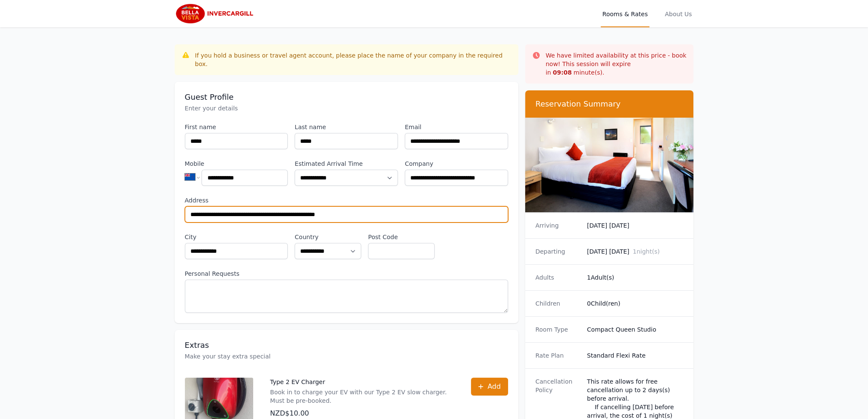 This screenshot has width=868, height=419. I want to click on p: NZD$10.00, so click(362, 414).